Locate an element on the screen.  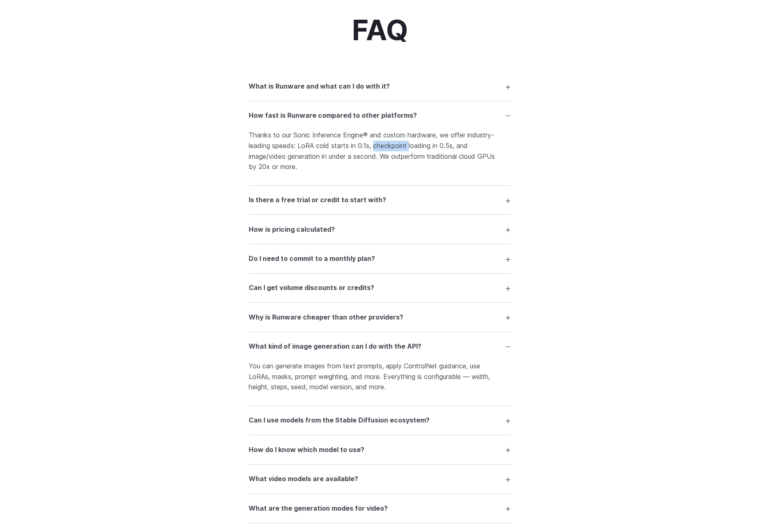
h3: How is pricing calculated? is located at coordinates (292, 230).